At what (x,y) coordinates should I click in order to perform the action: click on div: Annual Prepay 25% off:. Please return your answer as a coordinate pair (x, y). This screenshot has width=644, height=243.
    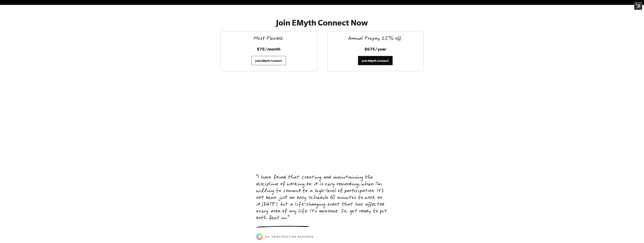
    Looking at the image, I should click on (375, 39).